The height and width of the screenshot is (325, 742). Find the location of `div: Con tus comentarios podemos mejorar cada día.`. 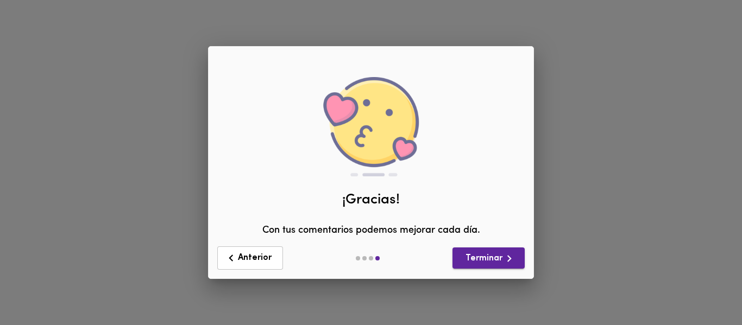

div: Con tus comentarios podemos mejorar cada día. is located at coordinates (371, 144).